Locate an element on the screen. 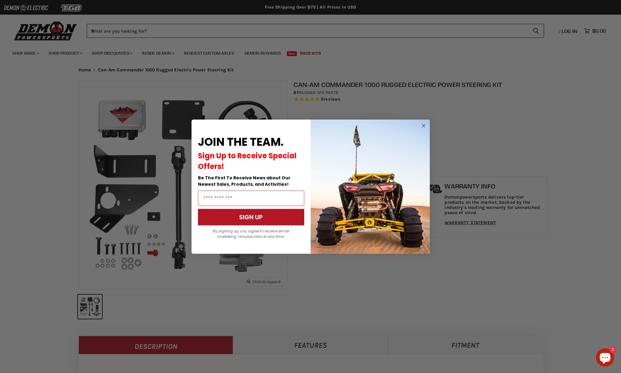 This screenshot has width=621, height=373. img: a9095488-b6e7-41ba-879d-588abfab540b.jpeg is located at coordinates (370, 187).